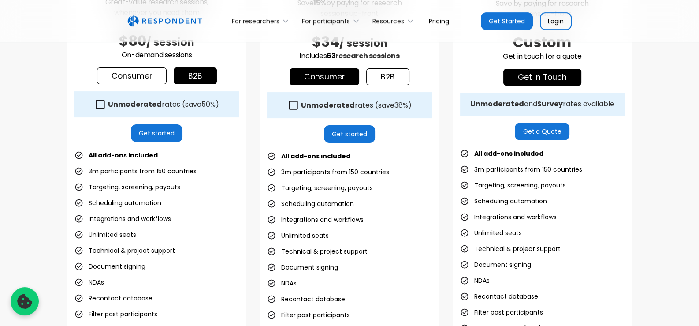 Image resolution: width=699 pixels, height=326 pixels. Describe the element at coordinates (401, 105) in the screenshot. I see `span: 38%` at that location.